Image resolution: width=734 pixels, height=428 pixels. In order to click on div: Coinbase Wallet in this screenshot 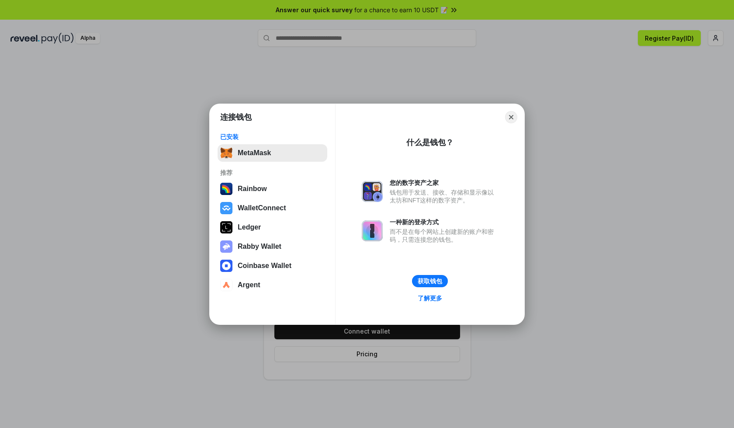, I will do `click(264, 266)`.